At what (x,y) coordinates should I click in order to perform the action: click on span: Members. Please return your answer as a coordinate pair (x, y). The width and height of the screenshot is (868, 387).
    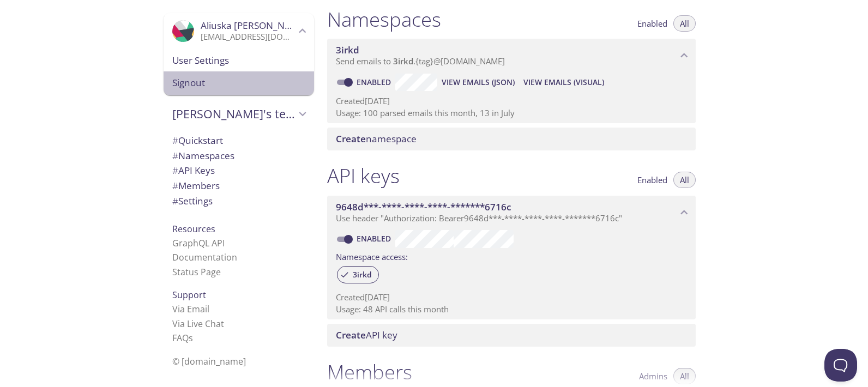
    Looking at the image, I should click on (196, 185).